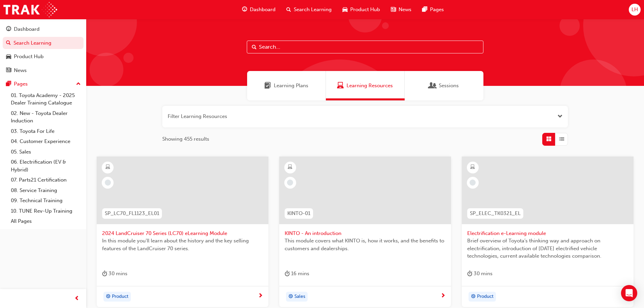 This screenshot has width=644, height=308. Describe the element at coordinates (562, 139) in the screenshot. I see `span: List` at that location.